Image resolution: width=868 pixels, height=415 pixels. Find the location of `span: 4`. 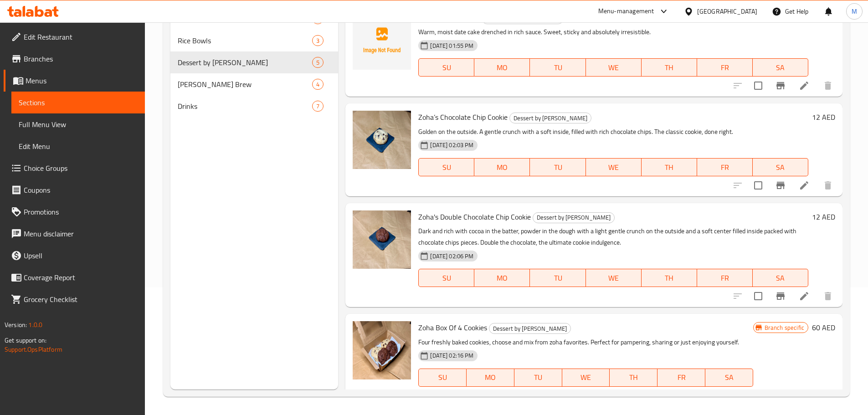

span: 4 is located at coordinates (318, 84).